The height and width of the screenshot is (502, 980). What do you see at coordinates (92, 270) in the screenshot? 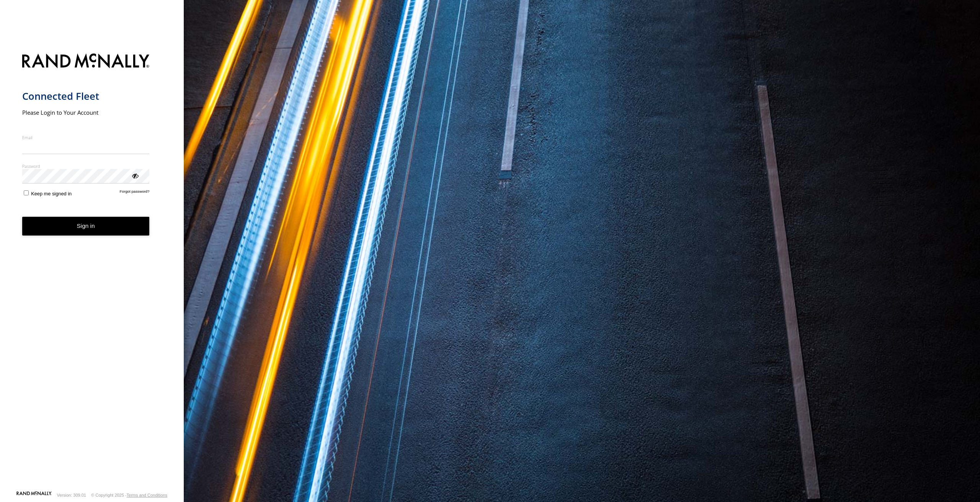
I see `form: main` at bounding box center [92, 270].